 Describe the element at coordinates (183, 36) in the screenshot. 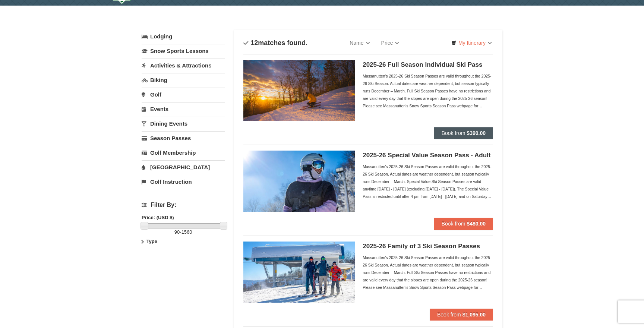

I see `a: Lodging` at that location.